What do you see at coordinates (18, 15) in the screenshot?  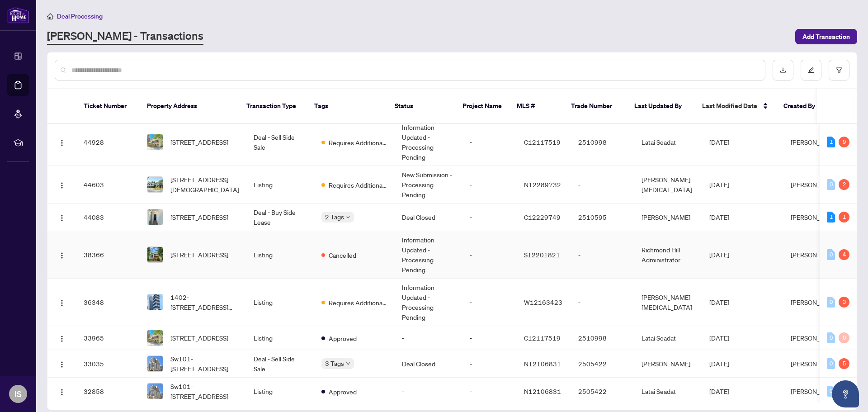 I see `img: logo` at bounding box center [18, 15].